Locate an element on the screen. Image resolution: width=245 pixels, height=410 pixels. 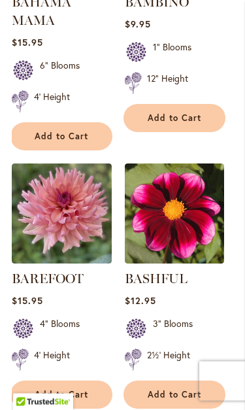
div: 3" Blooms is located at coordinates (173, 331).